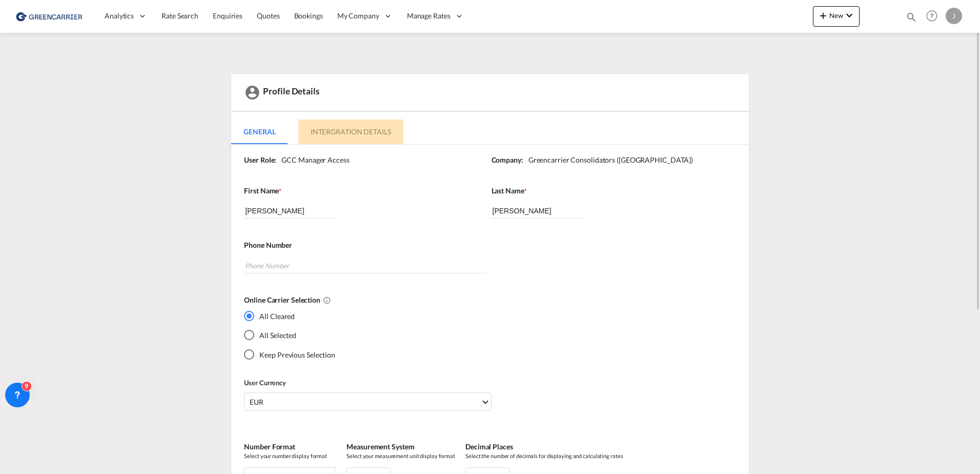 The height and width of the screenshot is (474, 980). Describe the element at coordinates (823, 16) in the screenshot. I see `md-icon: icon-plus 400-fg` at that location.